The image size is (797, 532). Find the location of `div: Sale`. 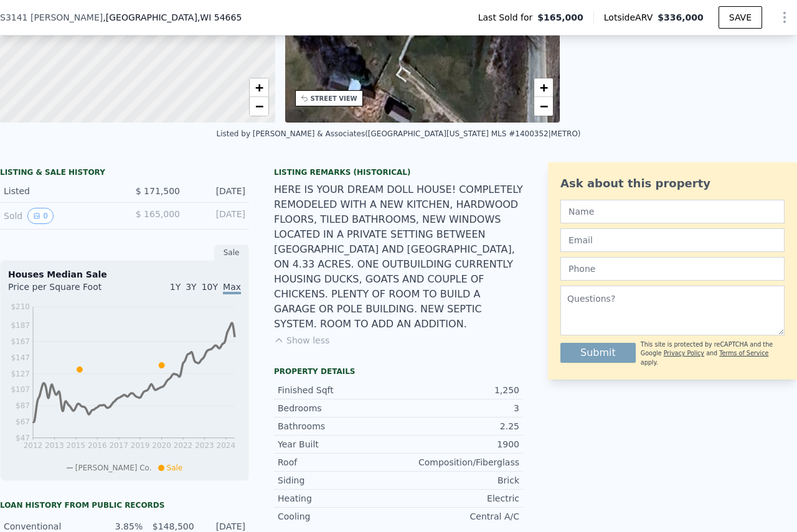

div: Sale is located at coordinates (231, 253).